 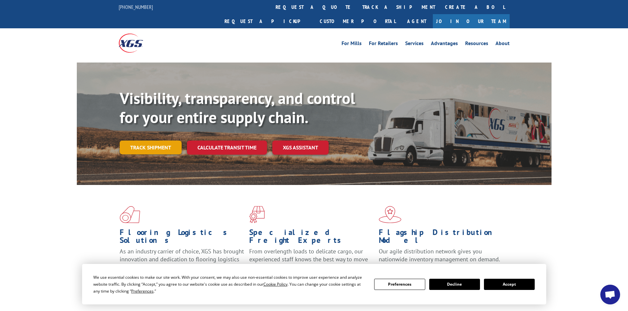 I want to click on a: Calculate transit time, so click(x=227, y=148).